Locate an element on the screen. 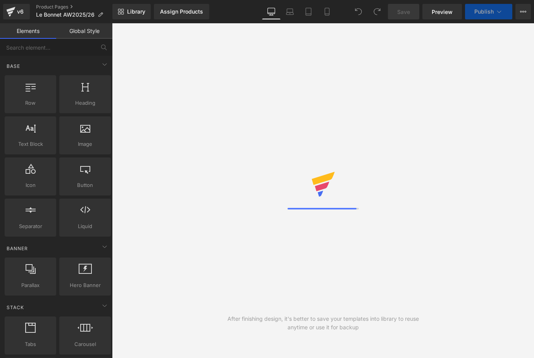 This screenshot has height=358, width=534. button: Redo is located at coordinates (377, 12).